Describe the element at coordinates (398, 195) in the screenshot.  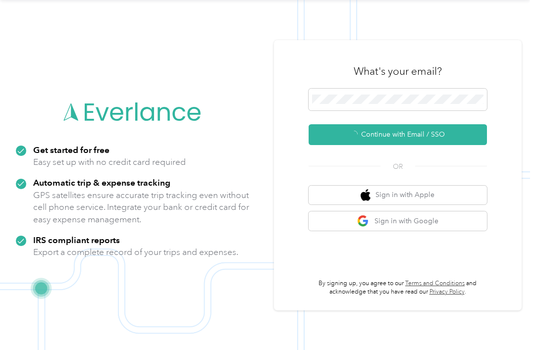
I see `button: apple logoSign in with Apple` at that location.